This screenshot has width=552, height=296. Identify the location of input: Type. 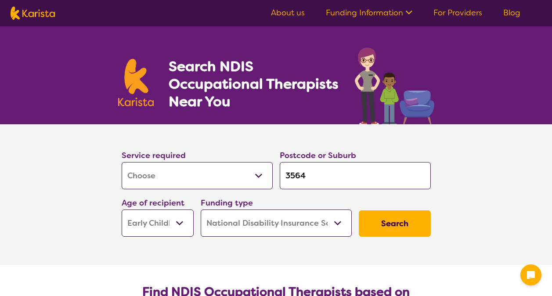
(355, 176).